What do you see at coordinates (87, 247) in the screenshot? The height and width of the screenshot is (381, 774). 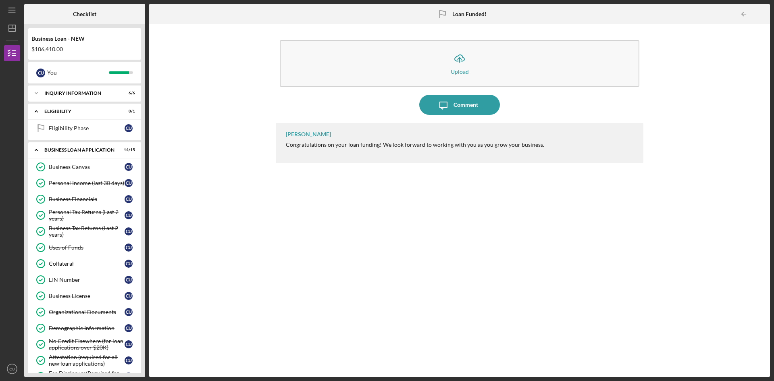 I see `div: Uses of Funds` at bounding box center [87, 247].